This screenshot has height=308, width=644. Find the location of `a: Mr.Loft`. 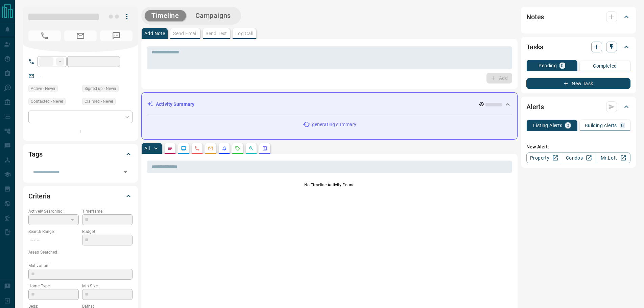

a: Mr.Loft is located at coordinates (613, 158).